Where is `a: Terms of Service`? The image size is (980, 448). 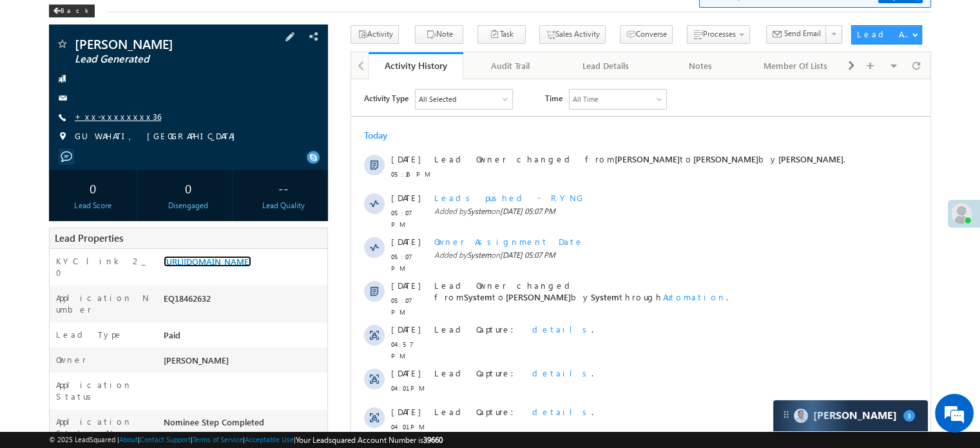 a: Terms of Service is located at coordinates (218, 439).